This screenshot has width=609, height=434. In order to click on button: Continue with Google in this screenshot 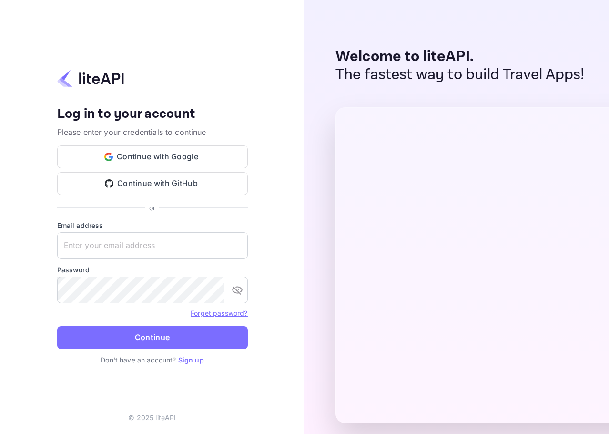, I will do `click(153, 157)`.